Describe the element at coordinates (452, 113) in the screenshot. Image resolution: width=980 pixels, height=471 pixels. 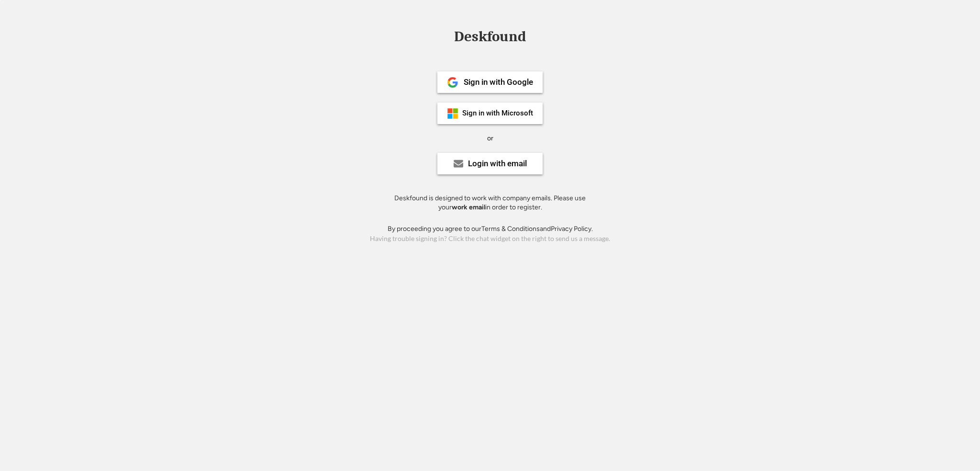
I see `img: ms-symbollockup_mssymbol_19.png` at that location.